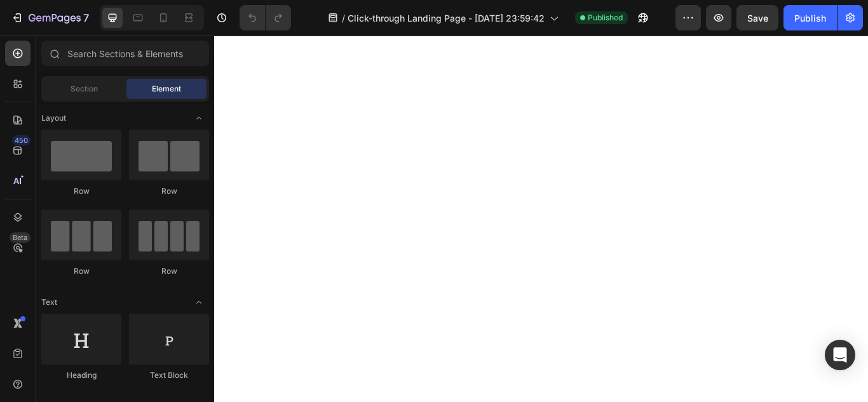 The image size is (868, 402). I want to click on input: Search Sections & Elements, so click(125, 53).